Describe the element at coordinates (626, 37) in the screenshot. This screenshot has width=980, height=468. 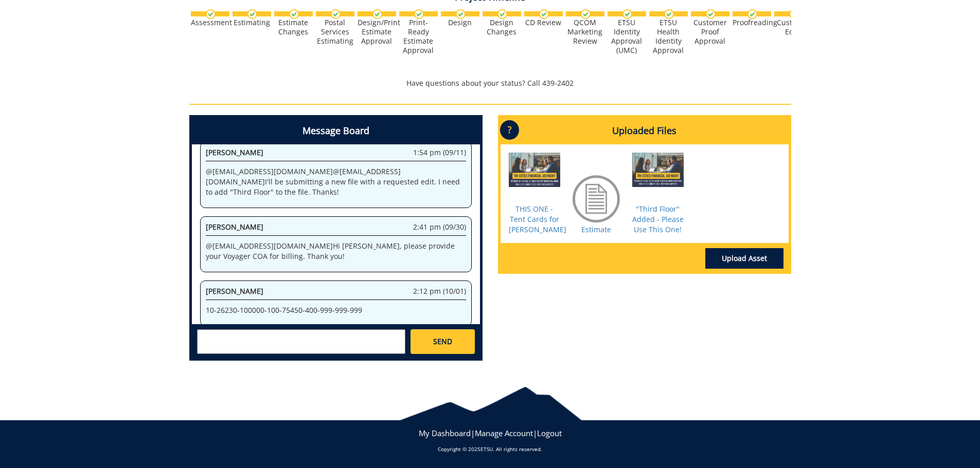
I see `div: ETSU Identity Approval (UMC)` at that location.